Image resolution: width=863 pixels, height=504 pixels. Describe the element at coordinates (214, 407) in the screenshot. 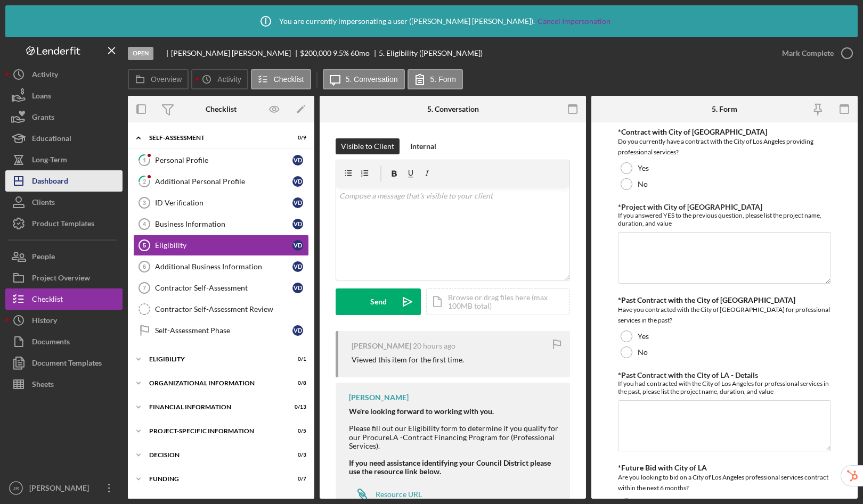

I see `div: Financial Information` at that location.